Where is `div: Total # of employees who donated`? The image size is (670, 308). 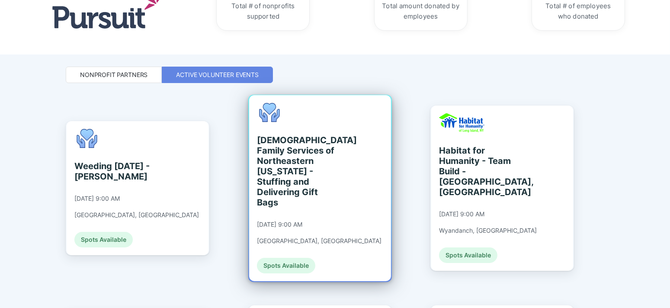 div: Total # of employees who donated is located at coordinates (578, 11).